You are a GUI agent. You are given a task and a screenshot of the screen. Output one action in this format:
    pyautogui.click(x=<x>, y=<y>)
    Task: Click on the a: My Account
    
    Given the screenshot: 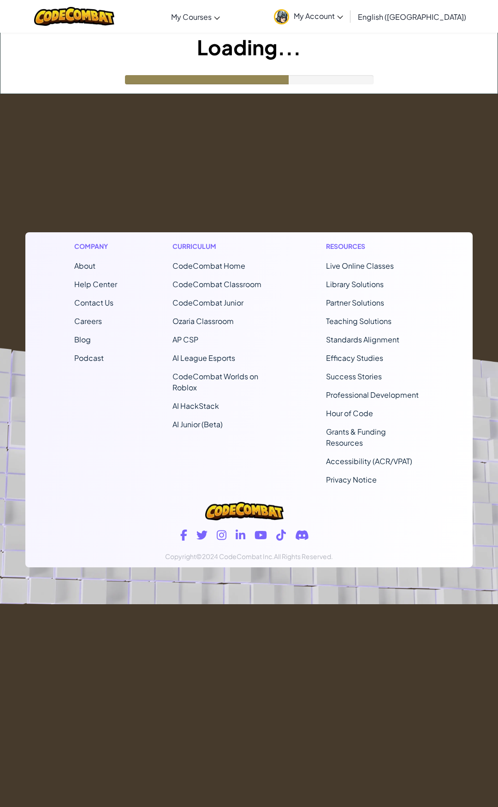 What is the action you would take?
    pyautogui.click(x=308, y=16)
    